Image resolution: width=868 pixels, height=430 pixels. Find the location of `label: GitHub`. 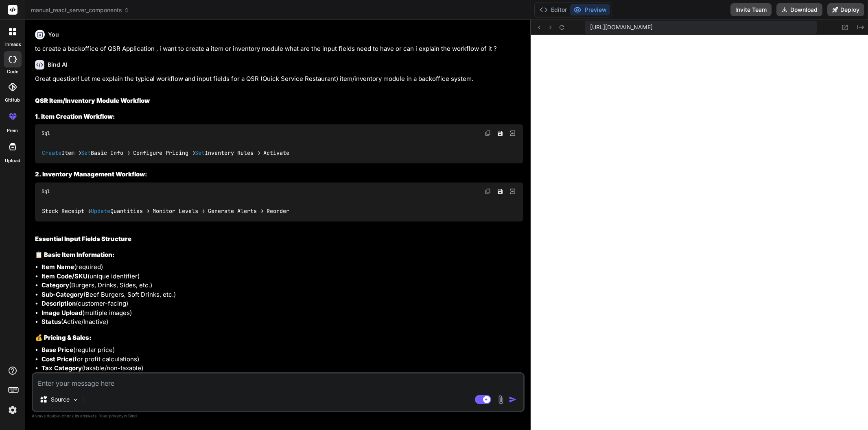

label: GitHub is located at coordinates (13, 100).